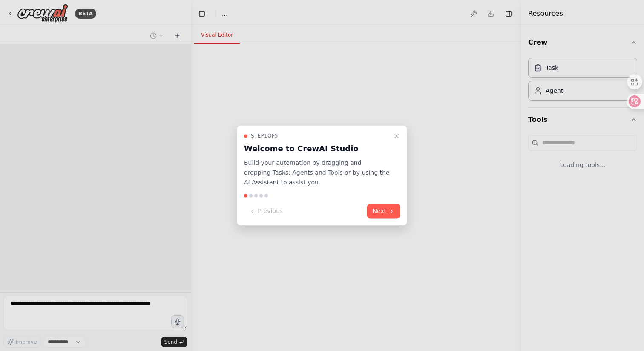 The height and width of the screenshot is (351, 644). I want to click on span: Step 1 of 5, so click(265, 136).